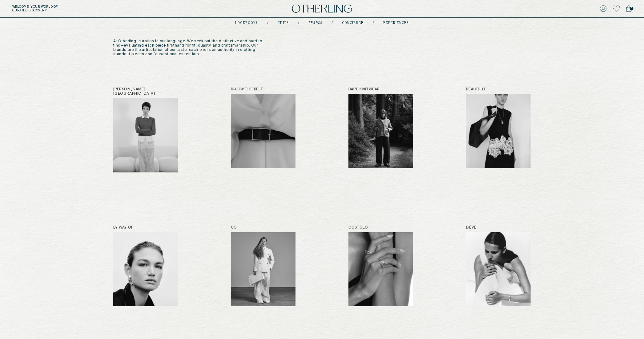 The height and width of the screenshot is (339, 644). I want to click on img: Costolo, so click(381, 269).